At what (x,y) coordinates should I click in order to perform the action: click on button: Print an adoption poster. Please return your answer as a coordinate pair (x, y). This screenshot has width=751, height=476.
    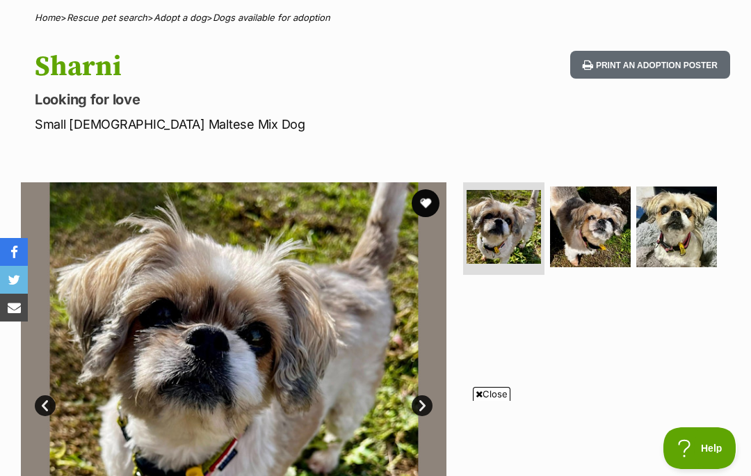
    Looking at the image, I should click on (650, 65).